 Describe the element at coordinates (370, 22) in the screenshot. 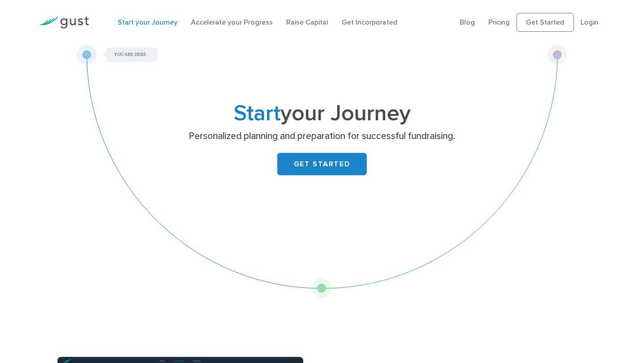

I see `a: Get Incorporated` at that location.